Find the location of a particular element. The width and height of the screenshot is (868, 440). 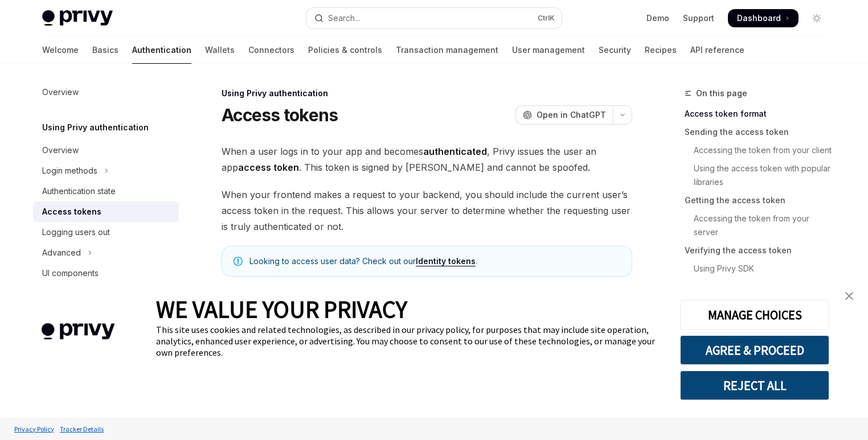

a: Welcome is located at coordinates (60, 50).